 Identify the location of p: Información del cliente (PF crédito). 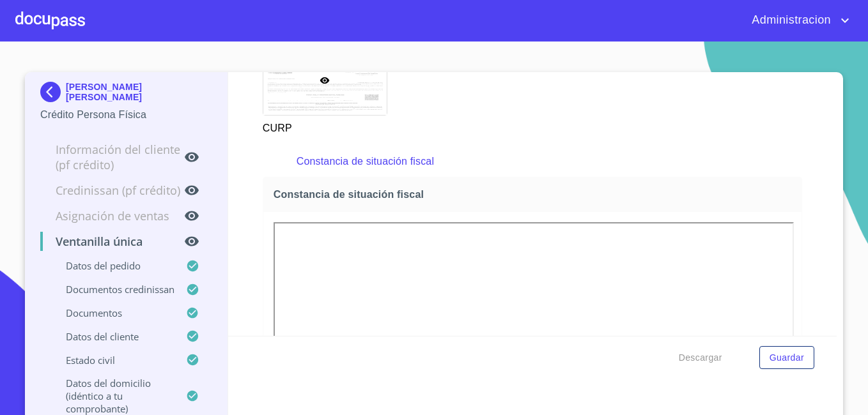
(112, 157).